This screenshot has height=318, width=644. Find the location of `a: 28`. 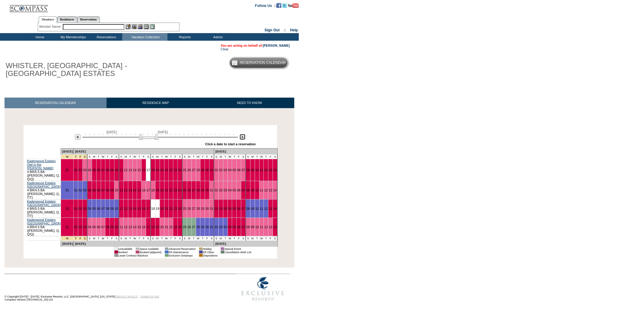

a: 28 is located at coordinates (199, 208).